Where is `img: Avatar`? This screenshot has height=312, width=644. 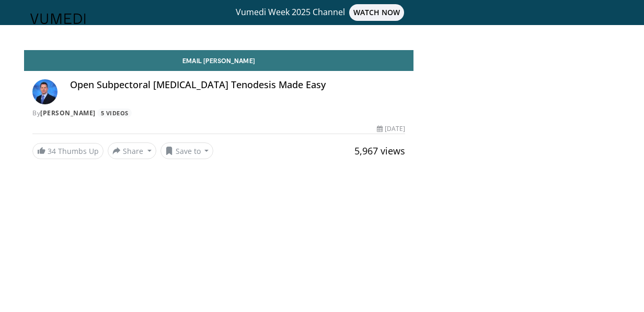
img: Avatar is located at coordinates (45, 92).